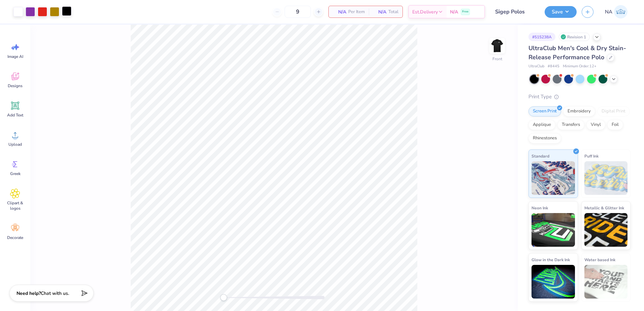 This screenshot has width=644, height=311. I want to click on img: Neon Ink, so click(553, 230).